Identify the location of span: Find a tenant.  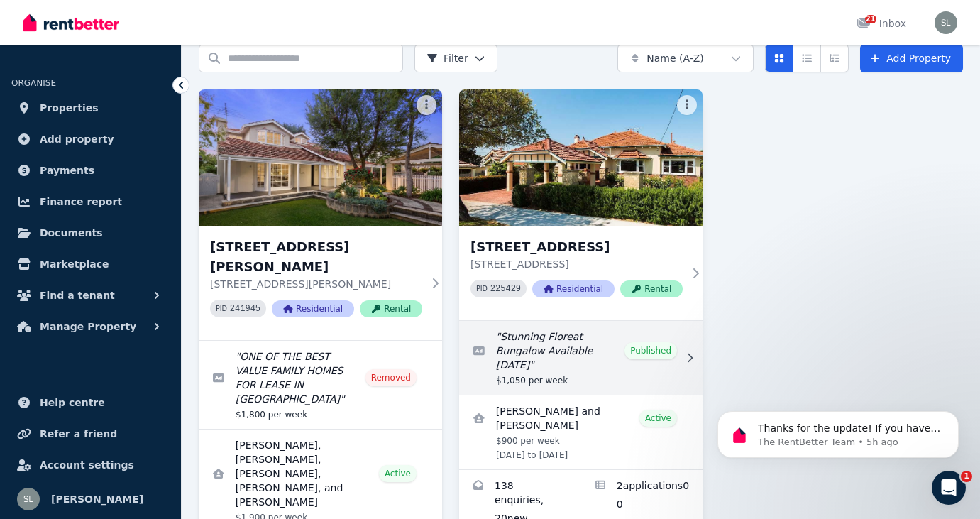
(77, 295).